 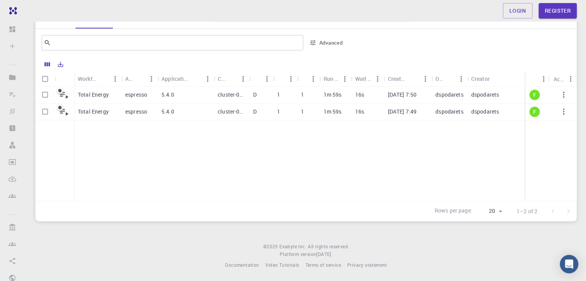 What do you see at coordinates (64, 79) in the screenshot?
I see `div: Icon` at bounding box center [64, 79].